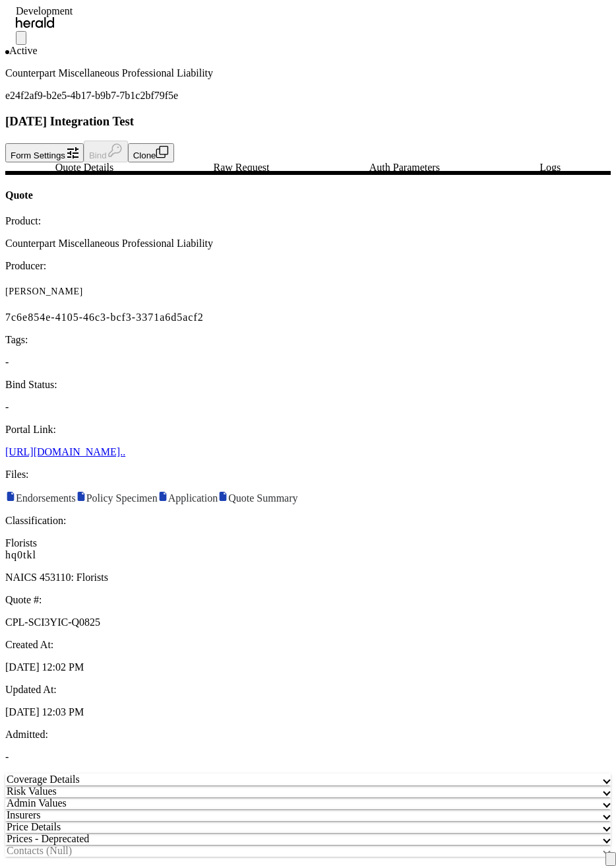 This screenshot has height=866, width=616. I want to click on mat-expansion-panel-header: Insurers, so click(308, 815).